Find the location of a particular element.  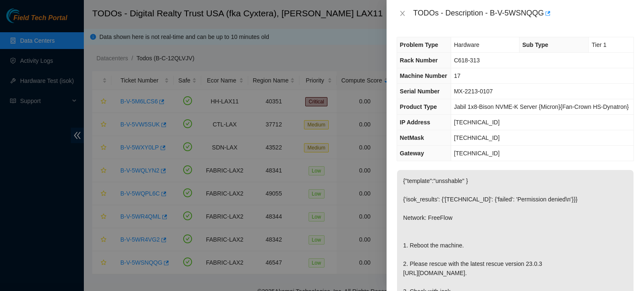

span: Machine Number is located at coordinates (423, 76).